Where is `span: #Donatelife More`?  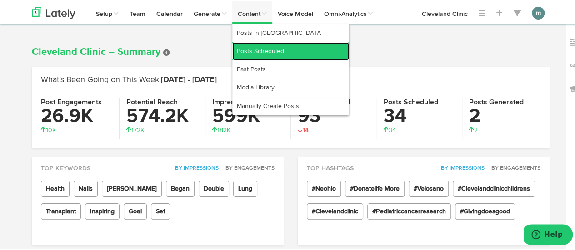 span: #Donatelife More is located at coordinates (375, 188).